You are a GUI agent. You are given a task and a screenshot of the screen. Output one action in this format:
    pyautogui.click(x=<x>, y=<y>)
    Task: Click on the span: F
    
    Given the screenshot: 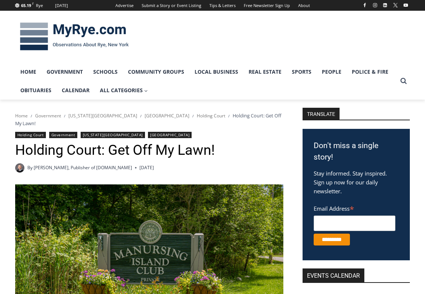 What is the action you would take?
    pyautogui.click(x=33, y=3)
    